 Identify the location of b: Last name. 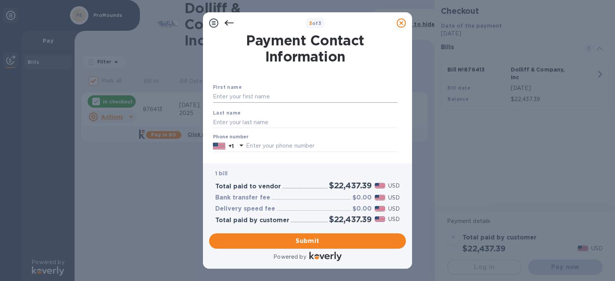
(227, 113).